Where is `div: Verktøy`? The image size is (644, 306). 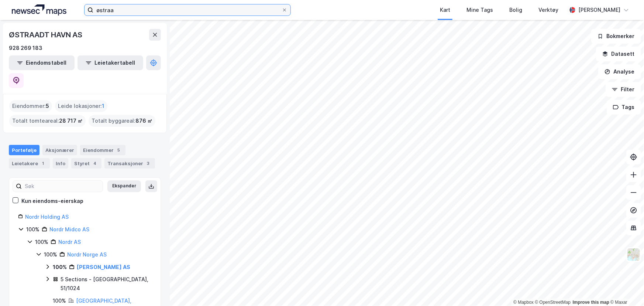 div: Verktøy is located at coordinates (548, 10).